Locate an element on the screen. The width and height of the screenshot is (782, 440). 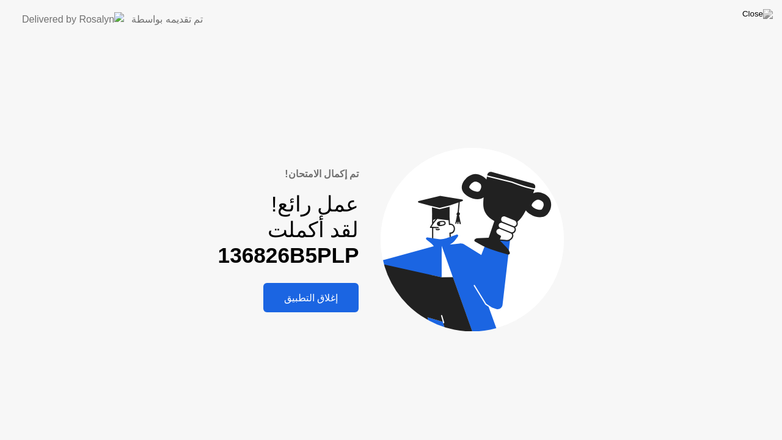
b: 136826B5PLP is located at coordinates (289, 255).